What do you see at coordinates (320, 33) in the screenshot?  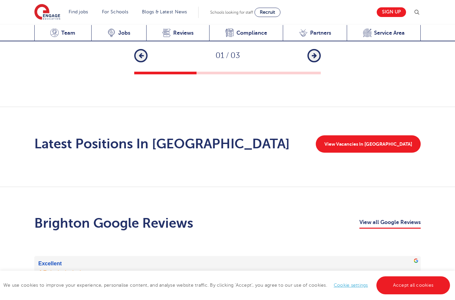 I see `span: Partners` at bounding box center [320, 33].